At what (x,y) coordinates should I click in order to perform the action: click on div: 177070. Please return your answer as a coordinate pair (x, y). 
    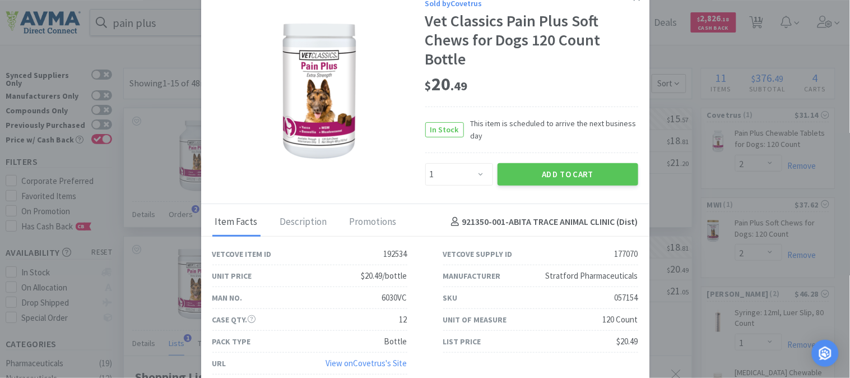
    Looking at the image, I should click on (627, 254).